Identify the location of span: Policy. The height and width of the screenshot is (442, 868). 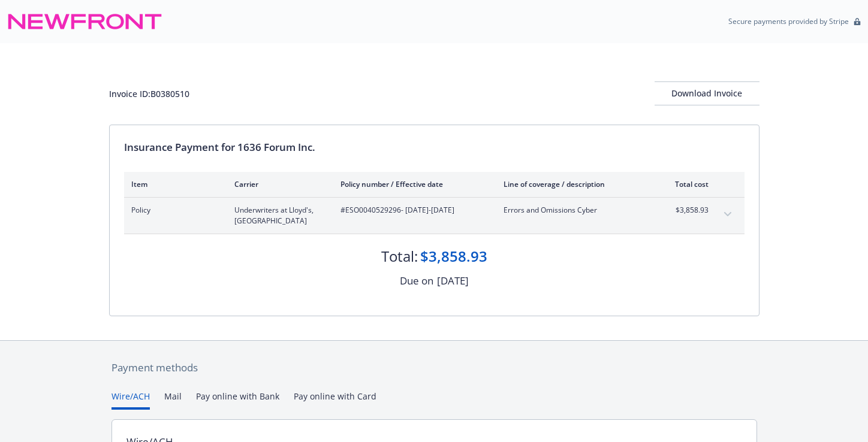
(173, 210).